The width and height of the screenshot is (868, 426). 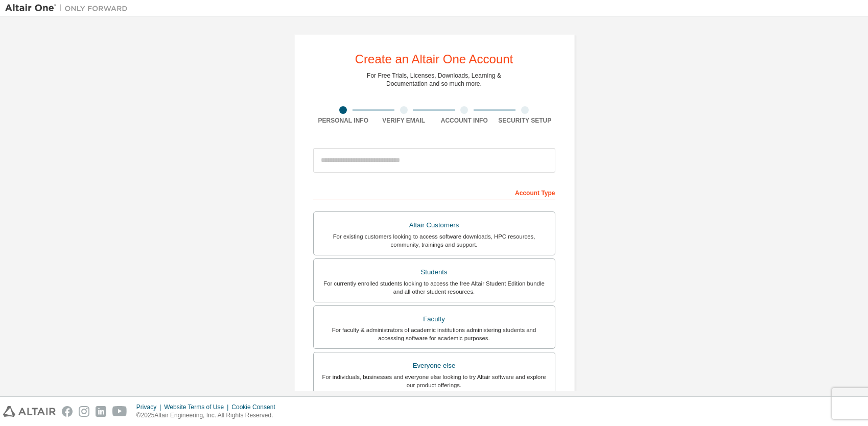 What do you see at coordinates (101, 411) in the screenshot?
I see `img: linkedin.svg` at bounding box center [101, 411].